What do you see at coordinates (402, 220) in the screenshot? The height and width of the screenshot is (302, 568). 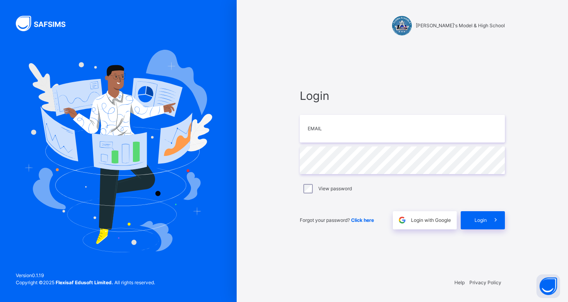 I see `img: google.396cfc9801f0270233282035f929180a.svg` at bounding box center [402, 220].